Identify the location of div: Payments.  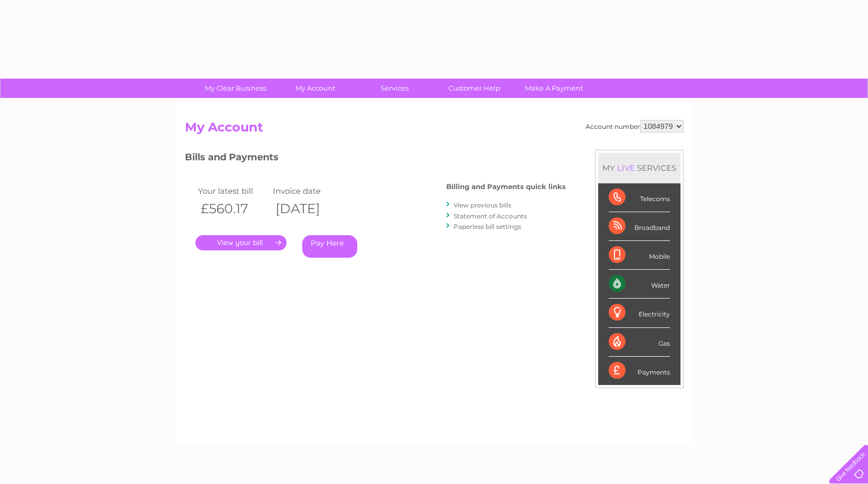
(639, 371).